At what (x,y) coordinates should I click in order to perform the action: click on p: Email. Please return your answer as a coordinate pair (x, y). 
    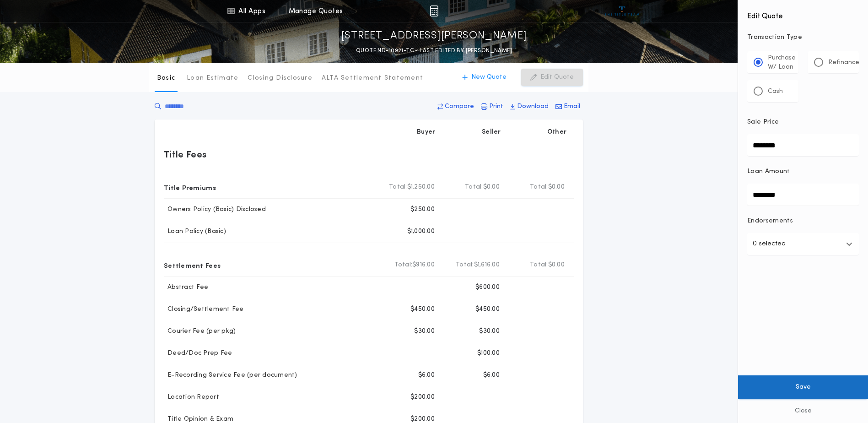
    Looking at the image, I should click on (572, 106).